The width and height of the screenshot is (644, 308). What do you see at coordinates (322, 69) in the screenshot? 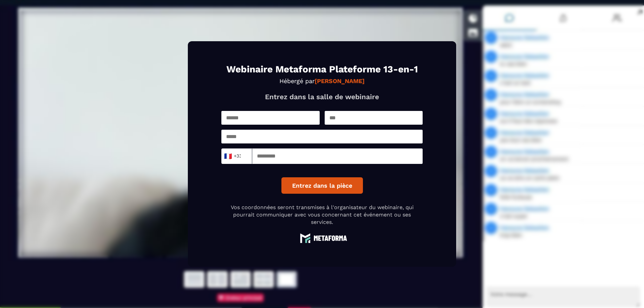
I see `h1: Webinaire Metaforma Plateforme 13-en-1` at bounding box center [322, 69].